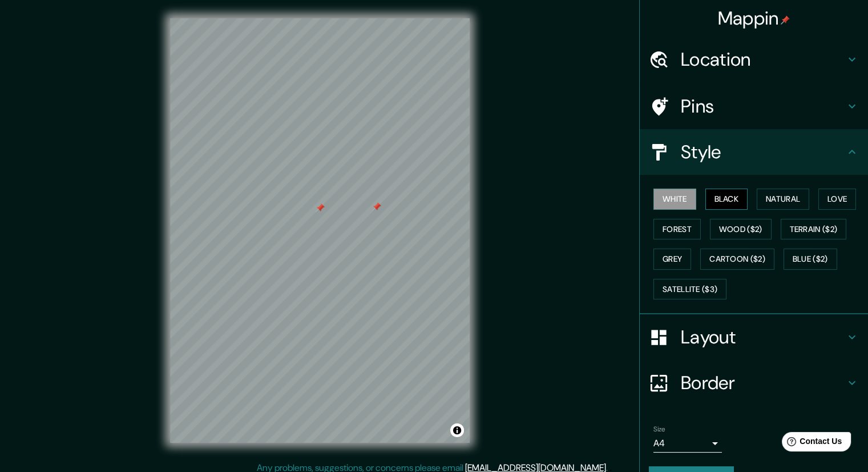 Image resolution: width=868 pixels, height=472 pixels. Describe the element at coordinates (763, 383) in the screenshot. I see `h4: Border` at that location.